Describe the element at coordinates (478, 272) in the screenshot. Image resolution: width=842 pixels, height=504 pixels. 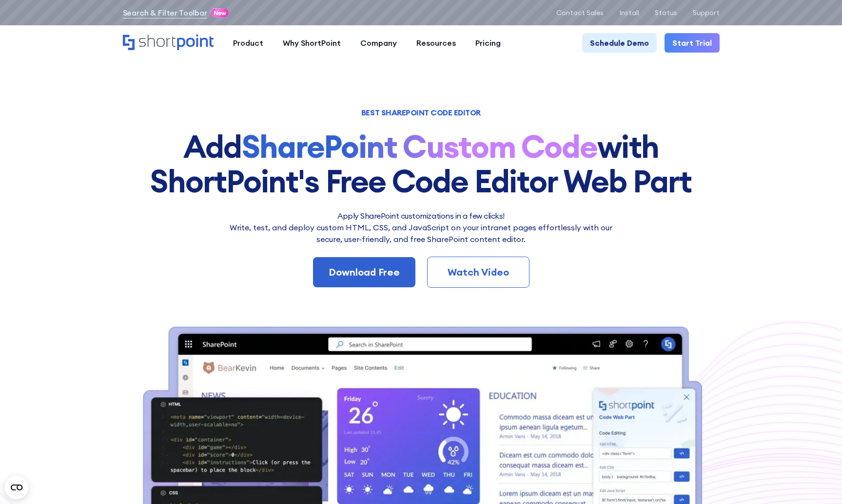
I see `a: Watch Video` at that location.